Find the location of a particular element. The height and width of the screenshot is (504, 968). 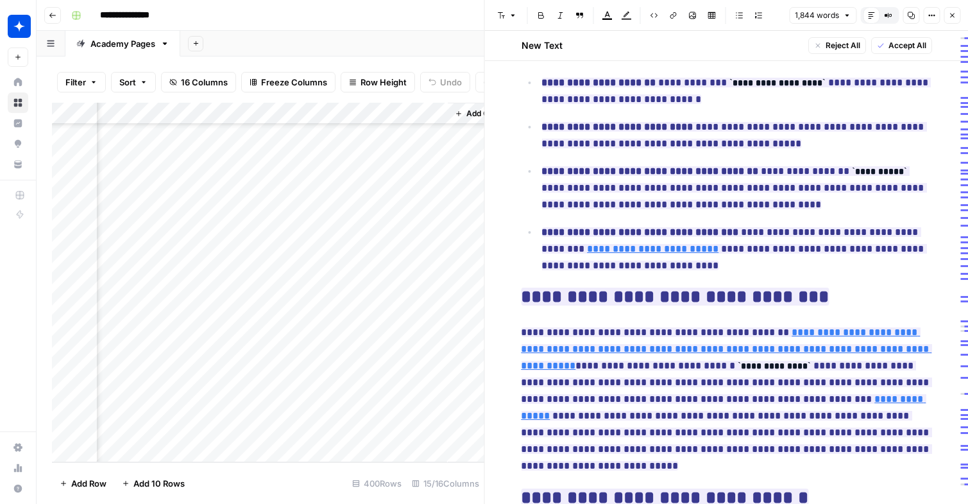

span: Sort is located at coordinates (128, 82).